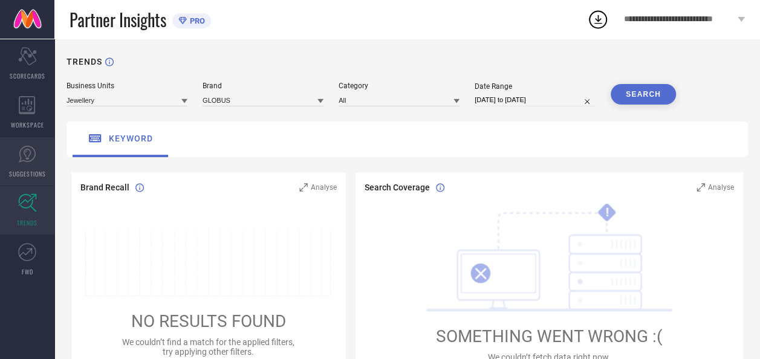 This screenshot has width=760, height=359. I want to click on span: FWD, so click(27, 271).